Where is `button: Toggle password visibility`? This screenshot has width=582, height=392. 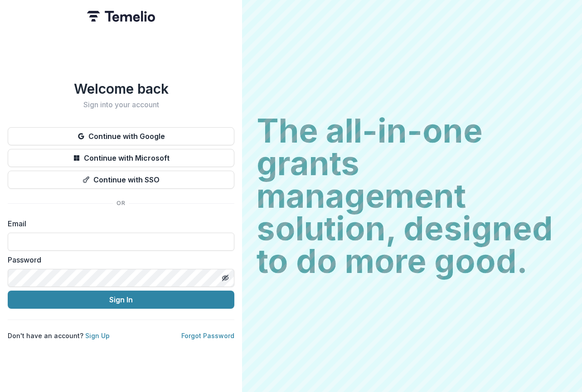
button: Toggle password visibility is located at coordinates (225, 278).